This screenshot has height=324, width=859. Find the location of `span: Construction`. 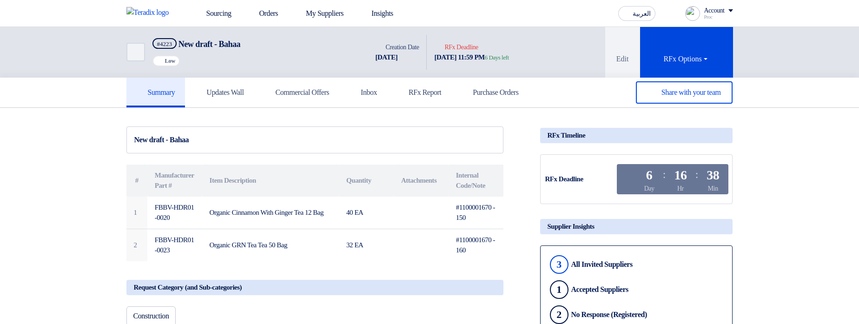

span: Construction is located at coordinates (151, 316).